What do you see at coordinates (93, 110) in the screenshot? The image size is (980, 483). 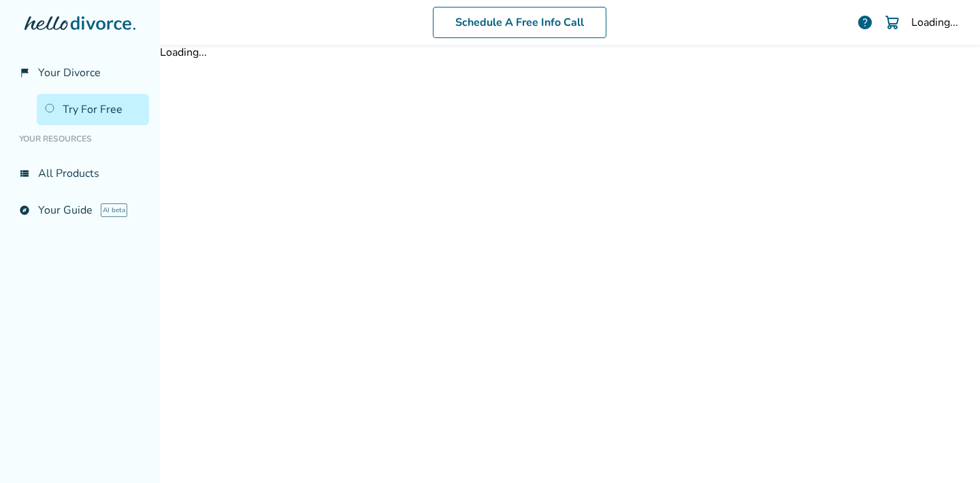 I see `a: Try For Free` at bounding box center [93, 110].